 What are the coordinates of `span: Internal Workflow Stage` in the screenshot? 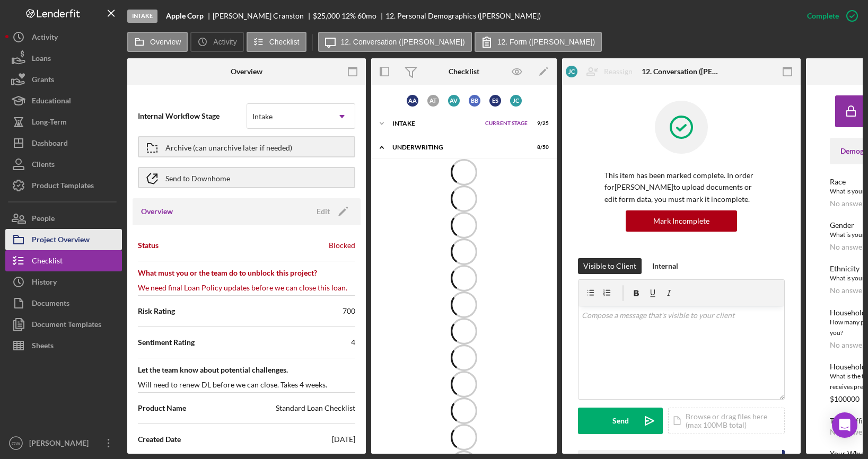 It's located at (192, 116).